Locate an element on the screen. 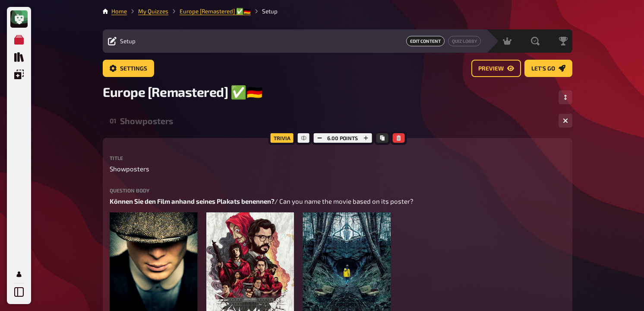 Image resolution: width=644 pixels, height=311 pixels. a: Home is located at coordinates (119, 11).